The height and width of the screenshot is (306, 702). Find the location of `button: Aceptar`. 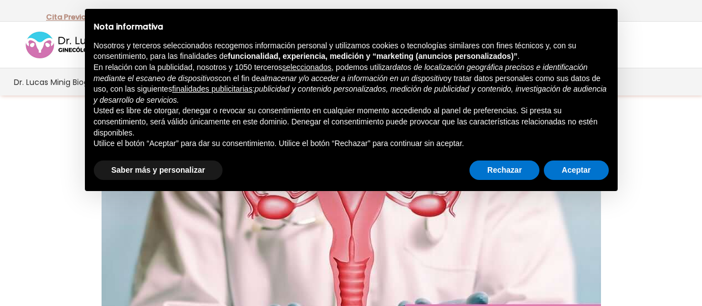

button: Aceptar is located at coordinates (576, 170).